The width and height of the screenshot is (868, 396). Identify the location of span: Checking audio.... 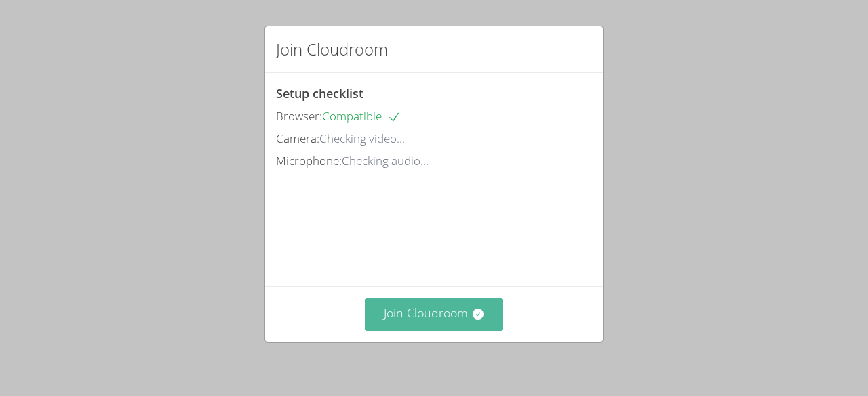
(385, 160).